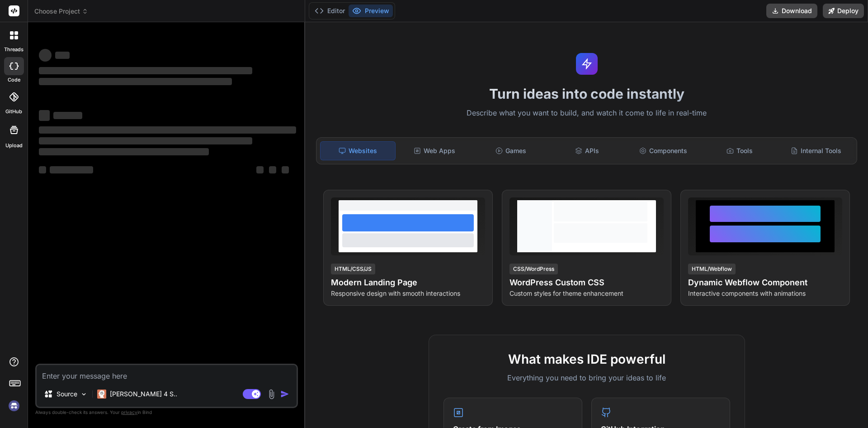 This screenshot has width=868, height=428. I want to click on p: Interactive components with animations, so click(765, 294).